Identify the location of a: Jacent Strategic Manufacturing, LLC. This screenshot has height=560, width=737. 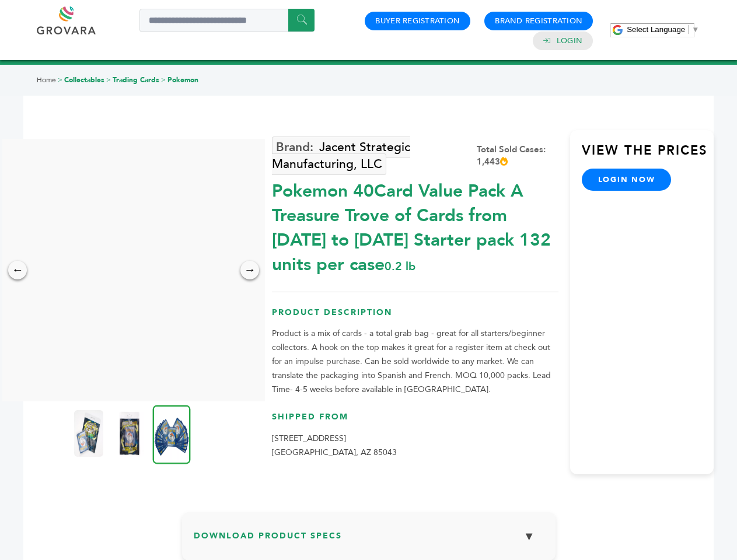
(341, 155).